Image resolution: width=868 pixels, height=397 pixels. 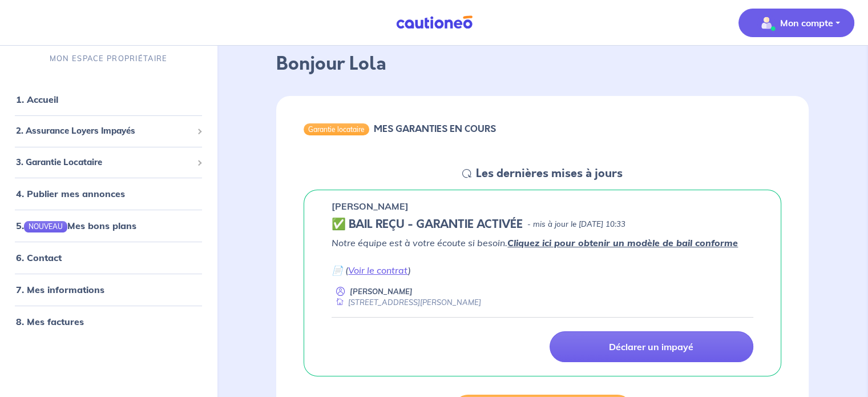 What do you see at coordinates (37, 100) in the screenshot?
I see `a: 1. Accueil` at bounding box center [37, 100].